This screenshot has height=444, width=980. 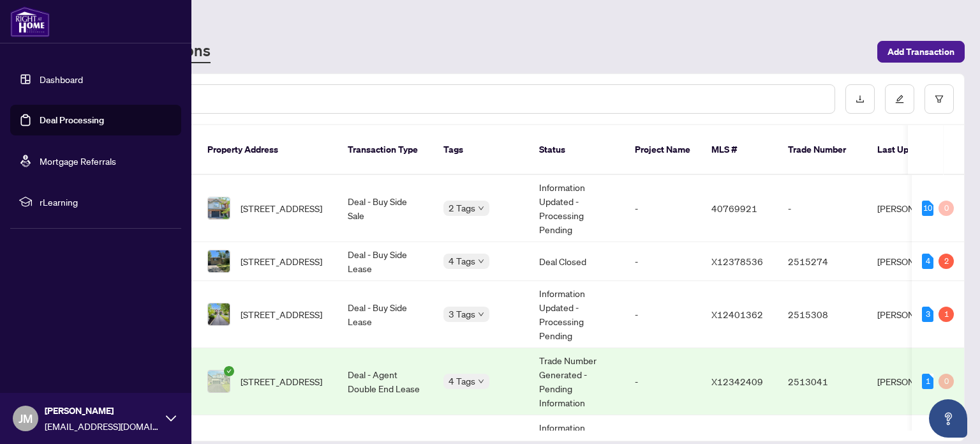 I want to click on button: Open asap, so click(x=948, y=419).